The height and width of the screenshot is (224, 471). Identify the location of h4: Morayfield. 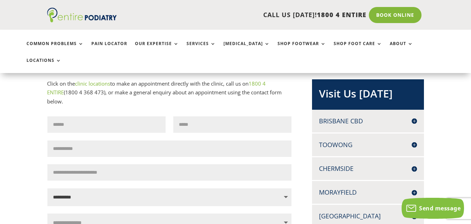
(368, 192).